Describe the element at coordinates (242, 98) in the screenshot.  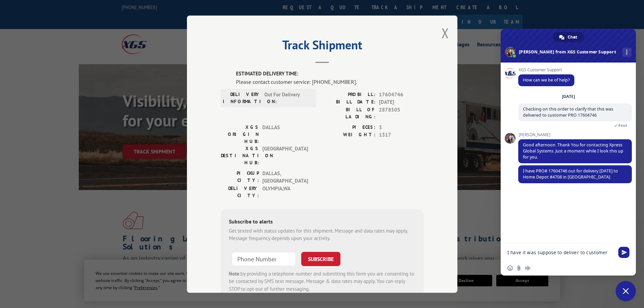
I see `label: DELIVERY INFORMATION:` at that location.